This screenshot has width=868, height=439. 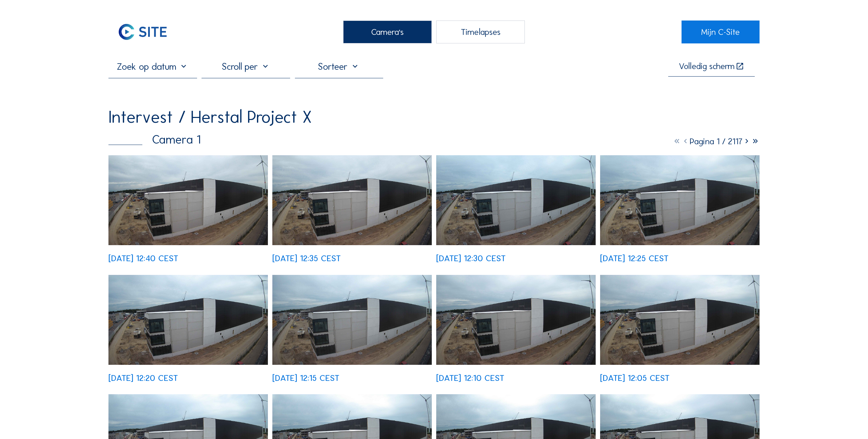 I want to click on a: Mijn C-Site, so click(x=720, y=32).